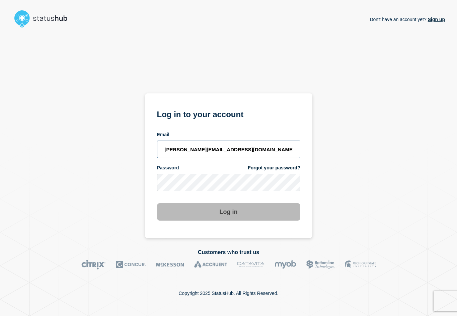  Describe the element at coordinates (251, 265) in the screenshot. I see `img: DataVita logo` at that location.